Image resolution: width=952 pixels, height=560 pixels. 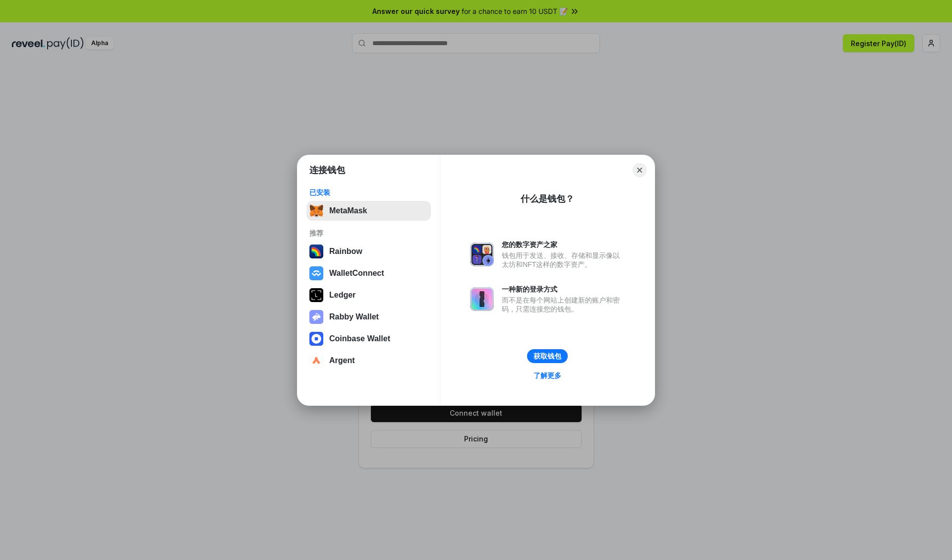 What do you see at coordinates (354, 316) in the screenshot?
I see `div: Rabby Wallet` at bounding box center [354, 316].